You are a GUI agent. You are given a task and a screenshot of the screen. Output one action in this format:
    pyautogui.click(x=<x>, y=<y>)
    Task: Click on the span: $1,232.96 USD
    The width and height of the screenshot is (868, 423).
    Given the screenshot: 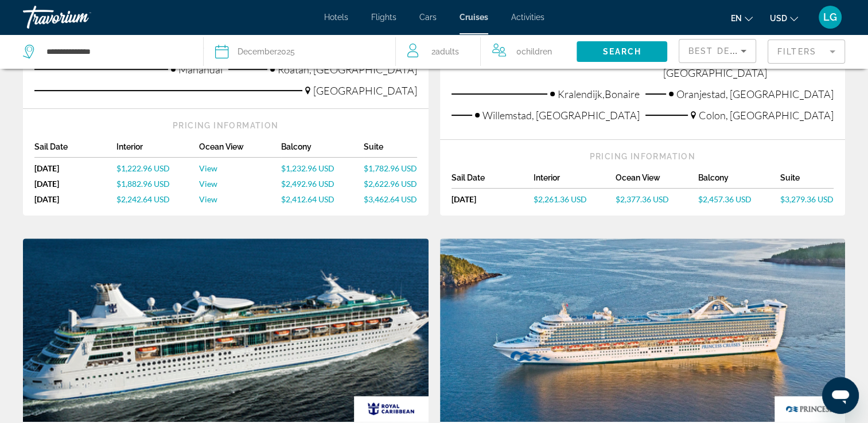 What is the action you would take?
    pyautogui.click(x=307, y=168)
    